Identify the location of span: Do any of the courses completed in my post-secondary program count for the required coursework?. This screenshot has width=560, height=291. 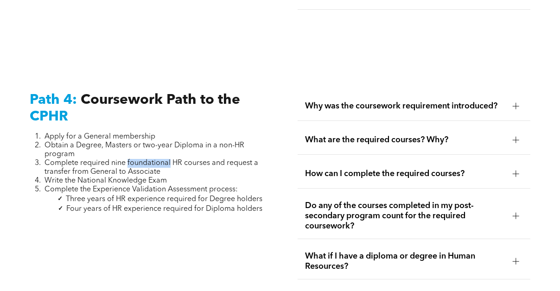
(405, 216).